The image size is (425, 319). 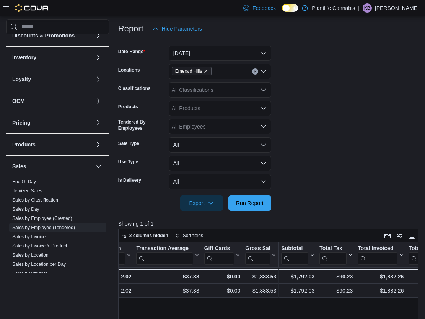 What do you see at coordinates (297, 254) in the screenshot?
I see `button: Subtotal` at bounding box center [297, 254].